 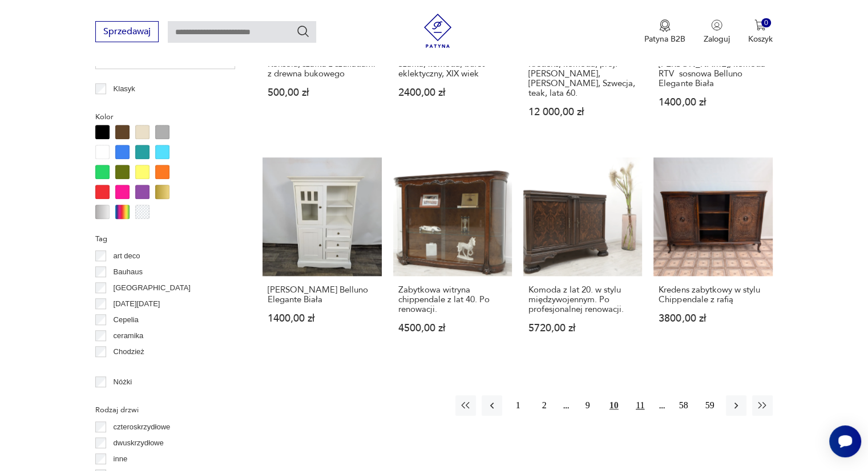 What do you see at coordinates (303, 32) in the screenshot?
I see `button: Szukaj` at bounding box center [303, 32].